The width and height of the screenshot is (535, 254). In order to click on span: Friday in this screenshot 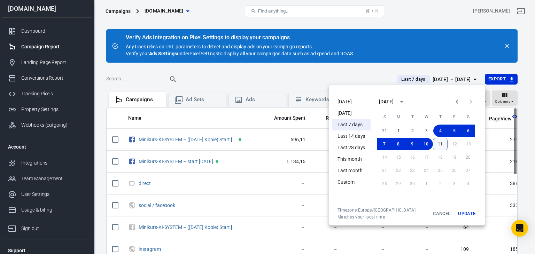, I will do `click(454, 117)`.